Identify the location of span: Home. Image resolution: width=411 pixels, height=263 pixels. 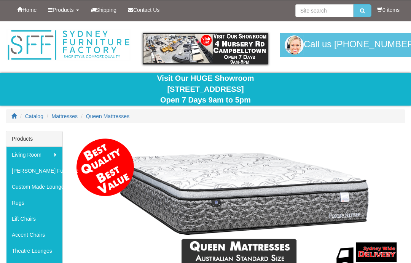
(29, 10).